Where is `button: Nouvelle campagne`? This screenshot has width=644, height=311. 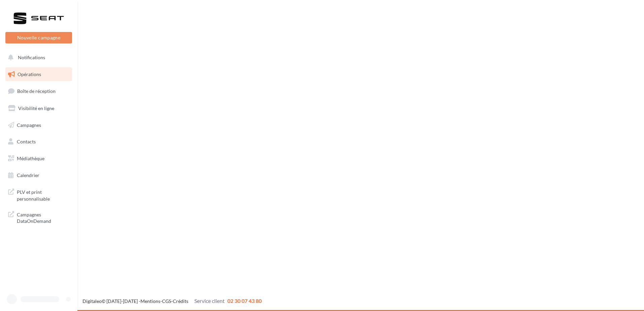
button: Nouvelle campagne is located at coordinates (39, 38).